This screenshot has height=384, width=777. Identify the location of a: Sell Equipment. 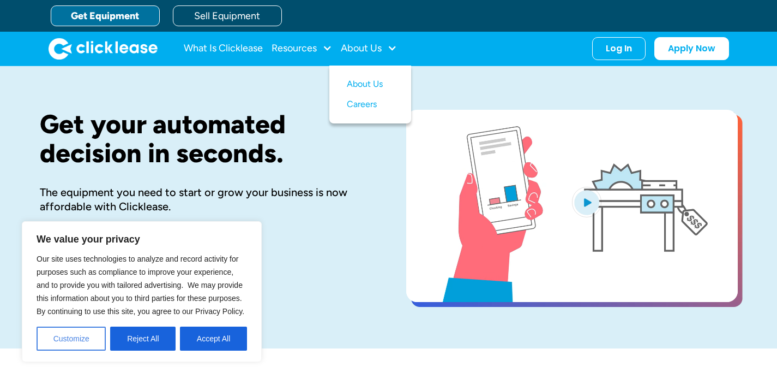
(227, 16).